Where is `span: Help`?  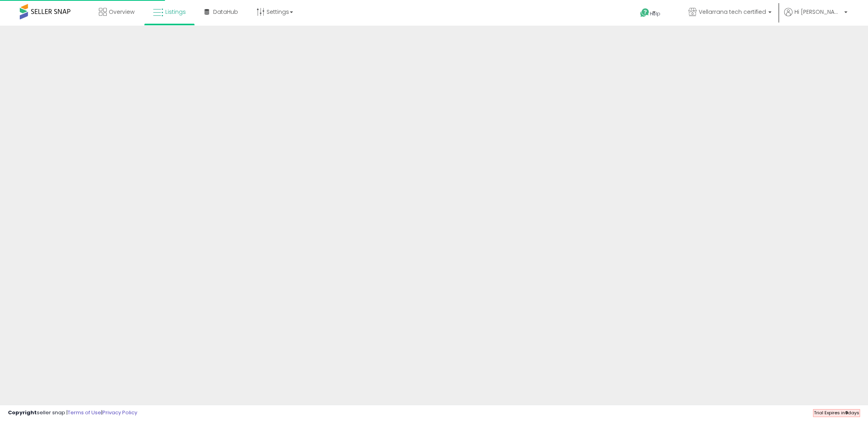
span: Help is located at coordinates (655, 14).